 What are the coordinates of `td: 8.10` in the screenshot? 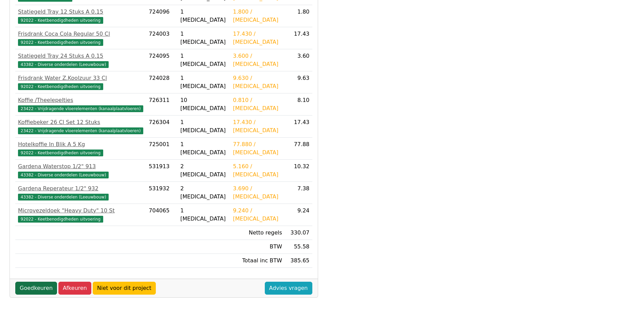 It's located at (298, 104).